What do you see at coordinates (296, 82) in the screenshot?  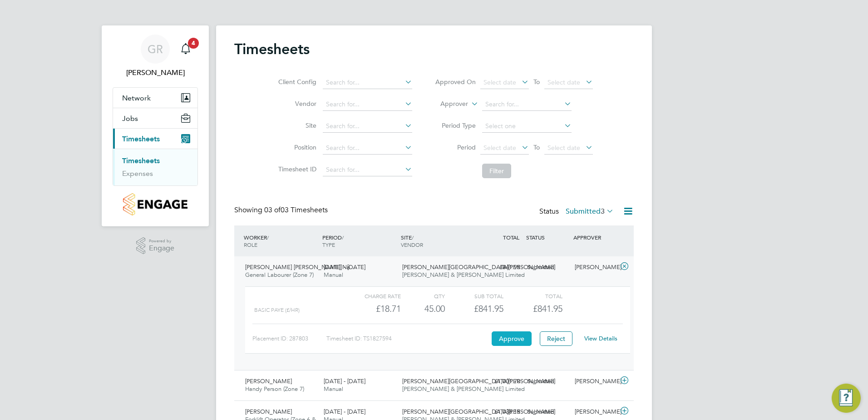 I see `label: Client Config` at bounding box center [296, 82].